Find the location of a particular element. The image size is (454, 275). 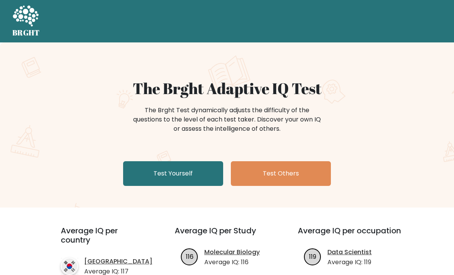

img: country is located at coordinates (69, 266).